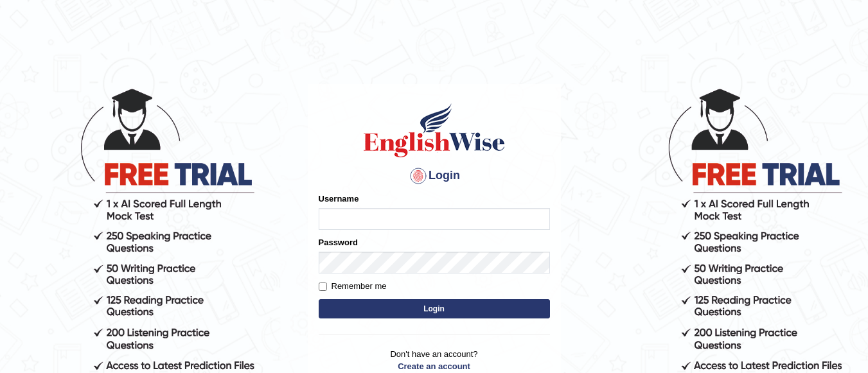 This screenshot has height=373, width=868. I want to click on label: Password, so click(338, 242).